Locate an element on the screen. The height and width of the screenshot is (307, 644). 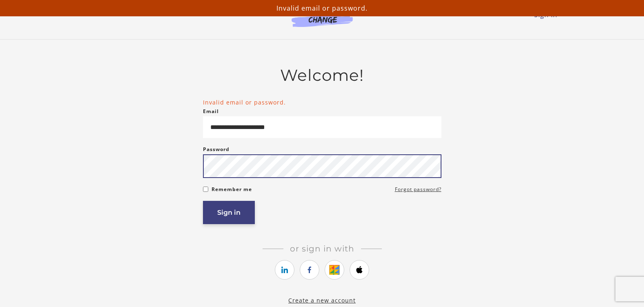
li: Invalid email or password. is located at coordinates (322, 102).